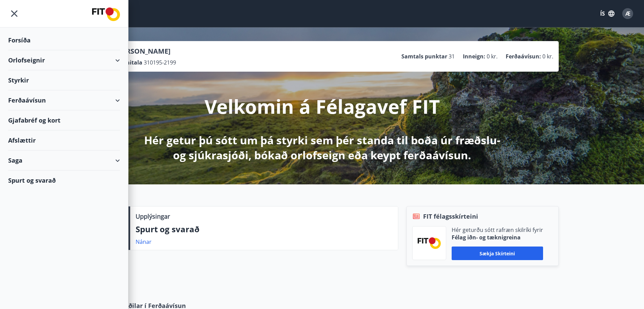 This screenshot has width=644, height=309. I want to click on p: Kennitala, so click(129, 62).